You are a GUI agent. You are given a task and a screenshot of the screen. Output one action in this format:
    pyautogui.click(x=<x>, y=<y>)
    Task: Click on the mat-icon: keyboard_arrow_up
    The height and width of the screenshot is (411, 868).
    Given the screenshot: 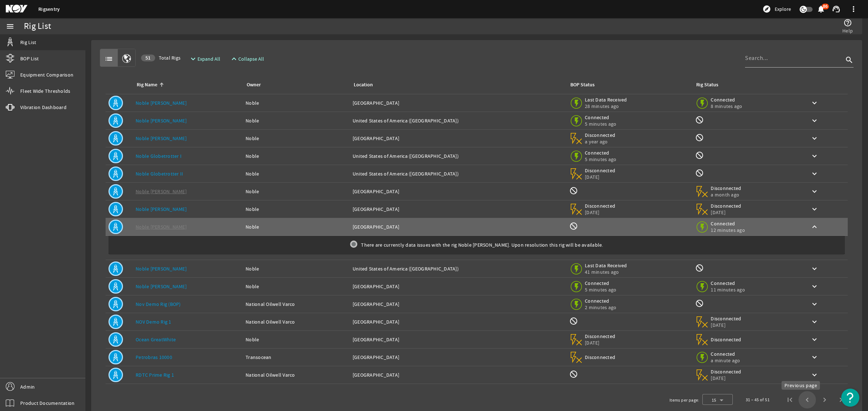 What is the action you would take?
    pyautogui.click(x=814, y=227)
    